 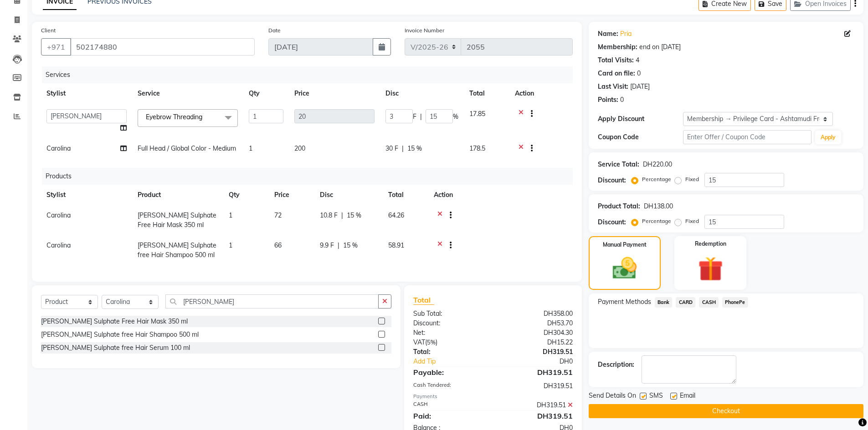 What do you see at coordinates (327, 245) in the screenshot?
I see `span: 9.9 F` at bounding box center [327, 245].